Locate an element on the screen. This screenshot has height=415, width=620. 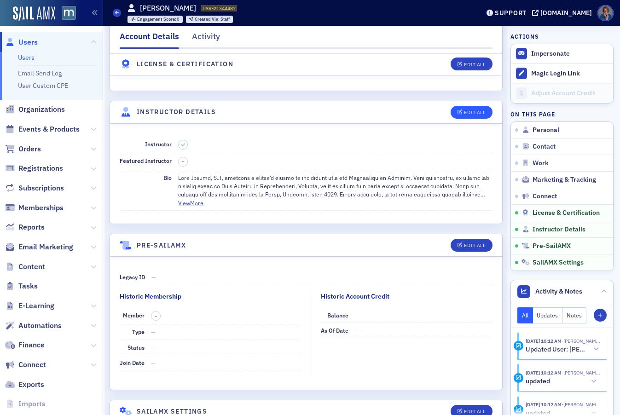
span: E-Learning is located at coordinates (36, 306).